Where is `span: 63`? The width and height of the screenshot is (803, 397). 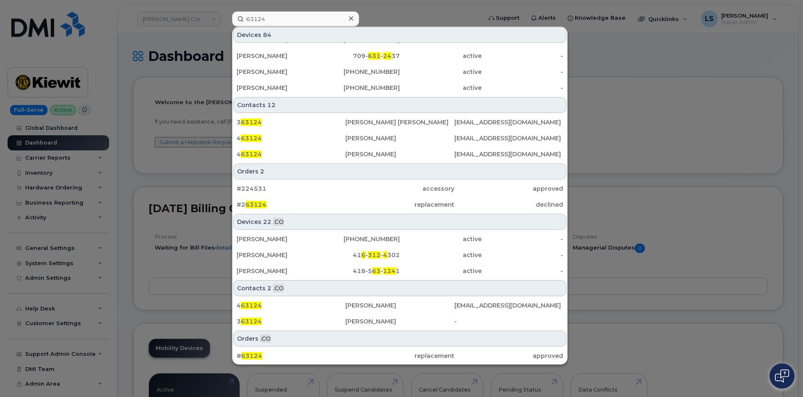 span: 63 is located at coordinates (376, 271).